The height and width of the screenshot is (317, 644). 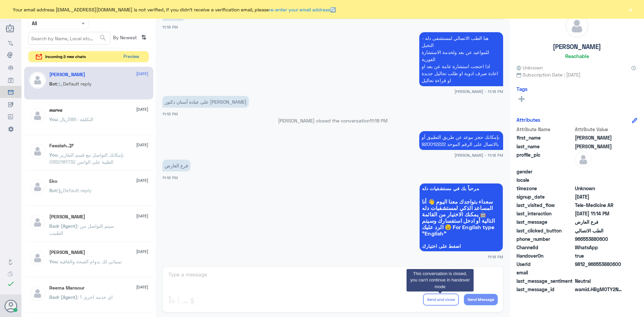 I want to click on span: Tele-Medicine AR, so click(x=599, y=205).